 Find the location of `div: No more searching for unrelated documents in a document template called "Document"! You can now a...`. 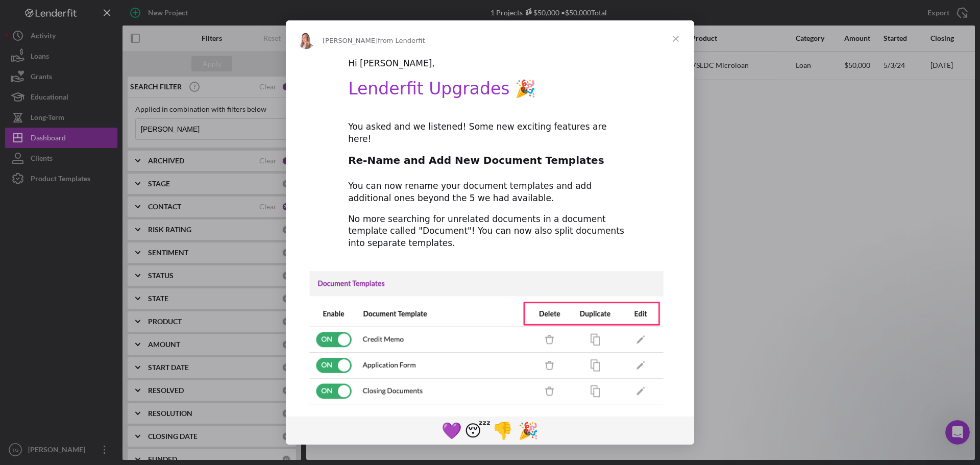

div: No more searching for unrelated documents in a document template called "Document"! You can now a... is located at coordinates (490, 232).